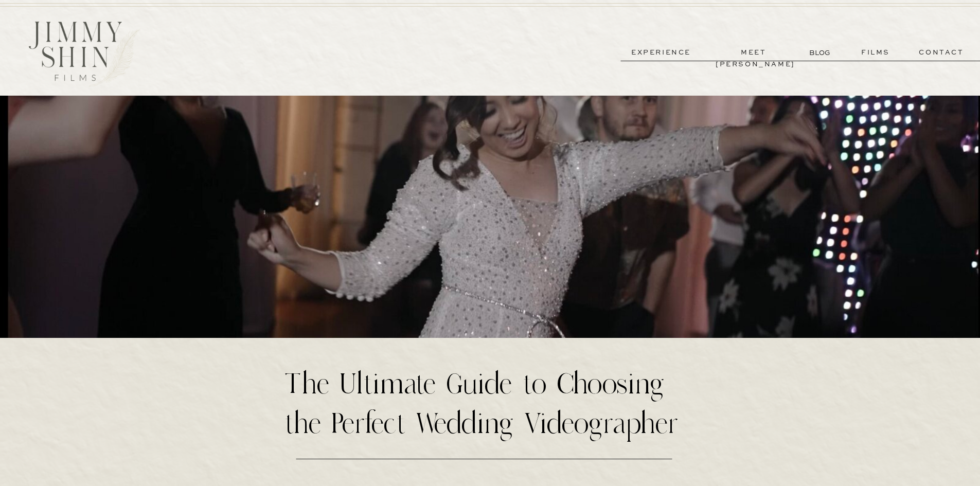  What do you see at coordinates (820, 53) in the screenshot?
I see `a: BLOG` at bounding box center [820, 53].